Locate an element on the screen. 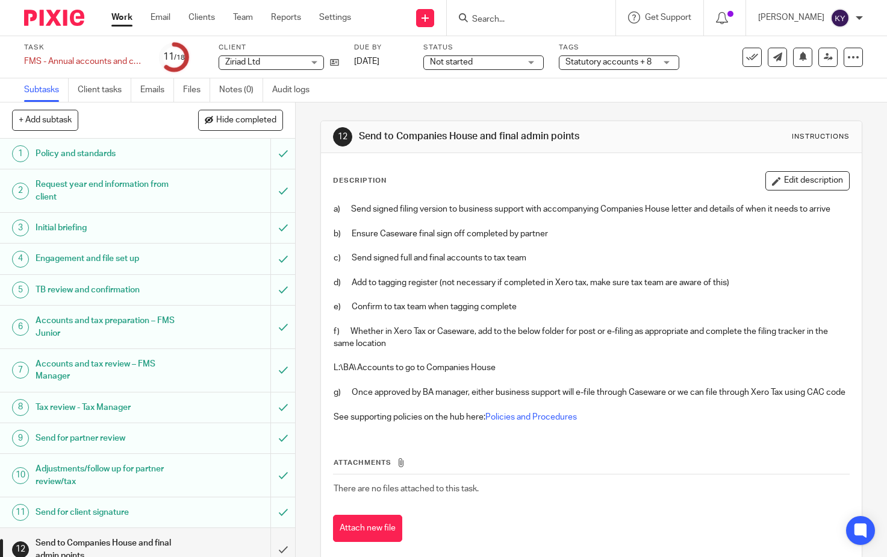  a: Notes (0) is located at coordinates (241, 90).